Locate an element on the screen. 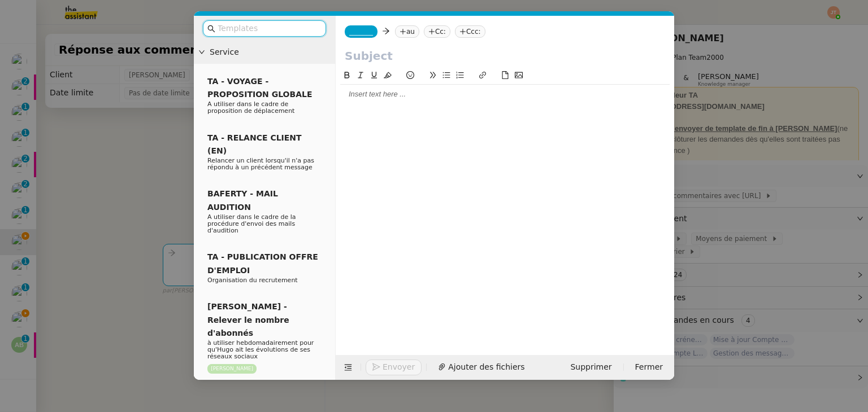 The image size is (868, 412). span: Fermer is located at coordinates (648, 367).